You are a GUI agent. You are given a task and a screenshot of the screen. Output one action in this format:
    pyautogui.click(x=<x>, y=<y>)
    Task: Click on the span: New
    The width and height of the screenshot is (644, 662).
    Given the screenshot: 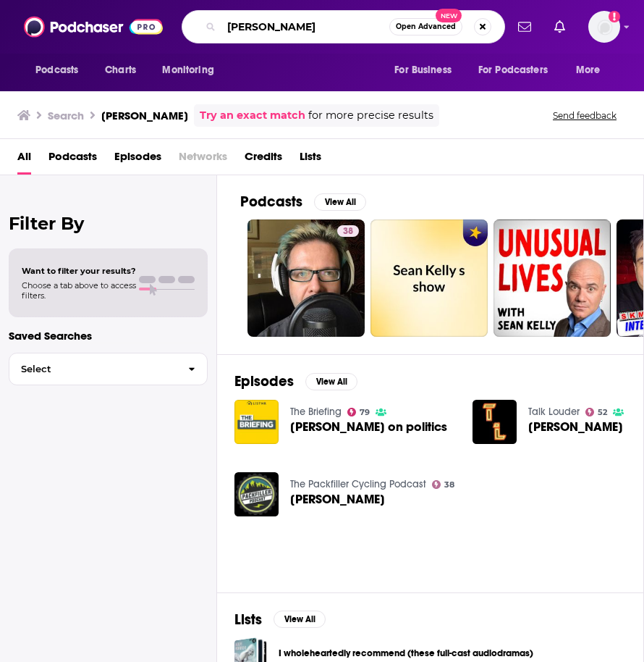 What is the action you would take?
    pyautogui.click(x=449, y=15)
    